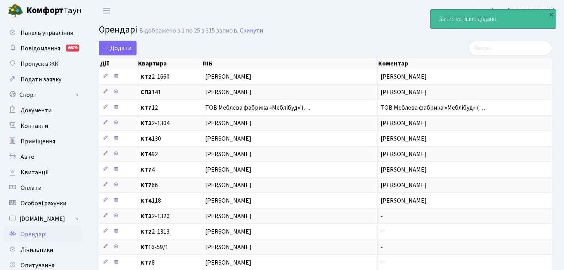 Image resolution: width=564 pixels, height=270 pixels. Describe the element at coordinates (43, 111) in the screenshot. I see `a: Документи` at that location.